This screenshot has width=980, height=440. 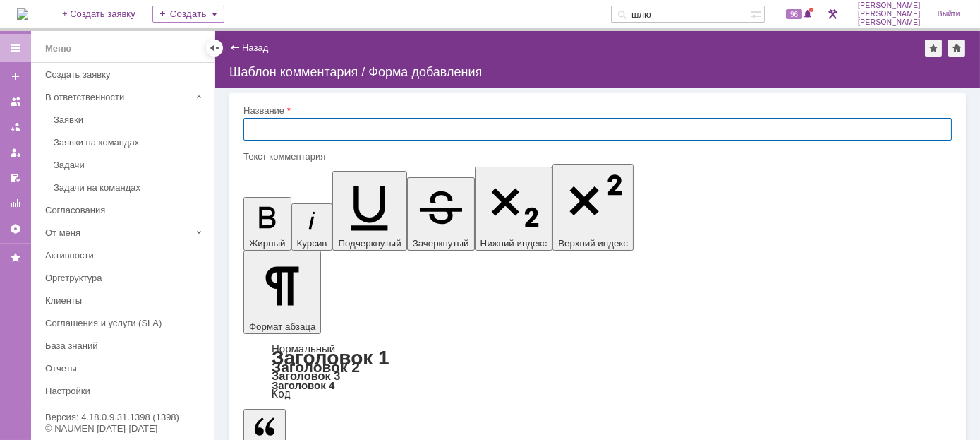 I want to click on div: Оргструктура, so click(x=126, y=277).